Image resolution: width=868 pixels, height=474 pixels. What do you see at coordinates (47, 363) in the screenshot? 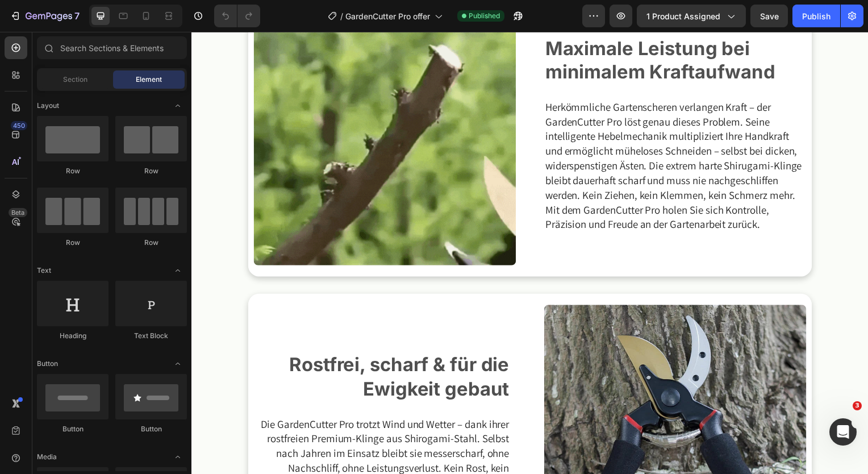
I see `span: Button` at bounding box center [47, 363].